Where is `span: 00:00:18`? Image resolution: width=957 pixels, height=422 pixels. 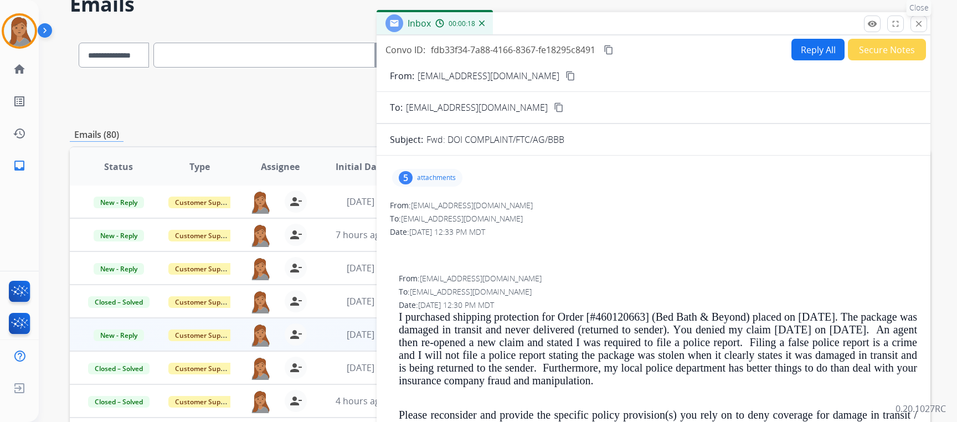
span: 00:00:18 is located at coordinates (462, 24).